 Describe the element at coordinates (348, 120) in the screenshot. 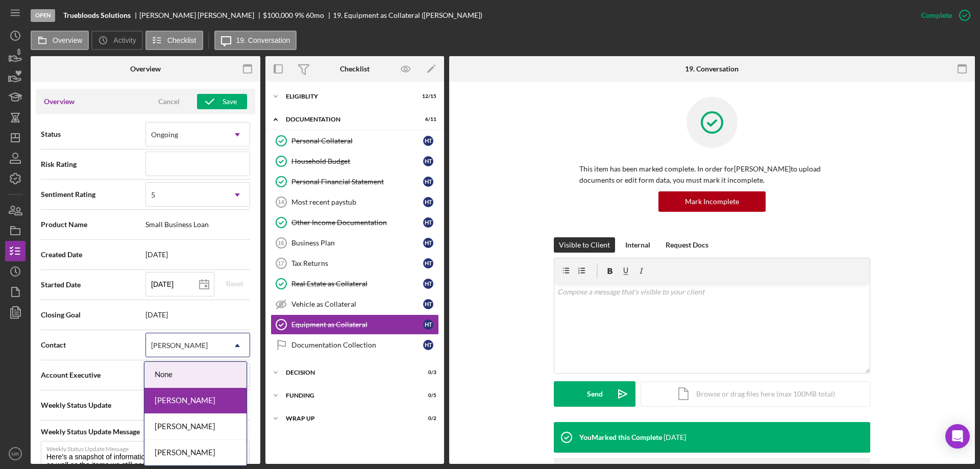

I see `div: Documentation` at that location.